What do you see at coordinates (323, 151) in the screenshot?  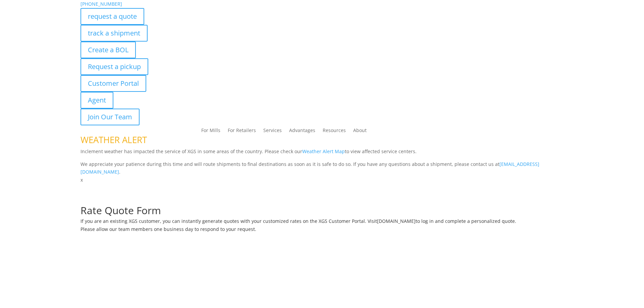 I see `a: Weather Alert Map` at bounding box center [323, 151].